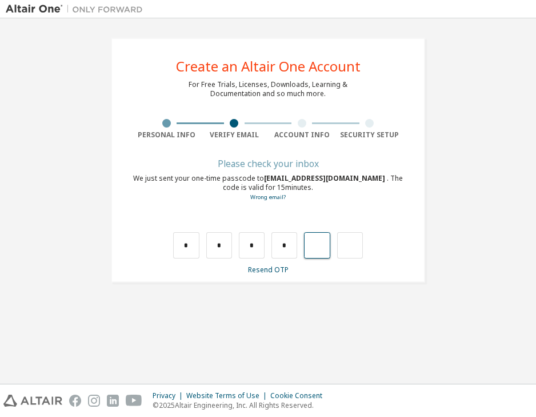 This screenshot has width=536, height=417. I want to click on p: © 2025 Altair Engineering, Inc. All Rights Reserved., so click(241, 405).